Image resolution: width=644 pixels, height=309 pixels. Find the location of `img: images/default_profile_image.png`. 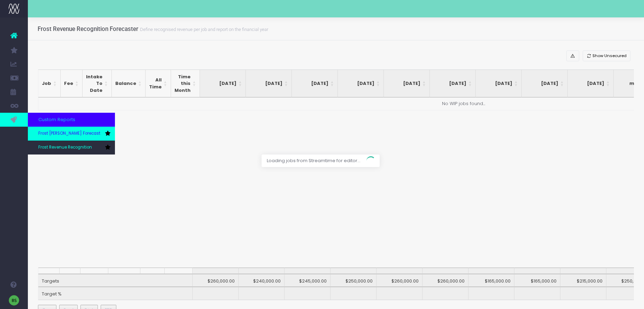

img: images/default_profile_image.png is located at coordinates (14, 301).